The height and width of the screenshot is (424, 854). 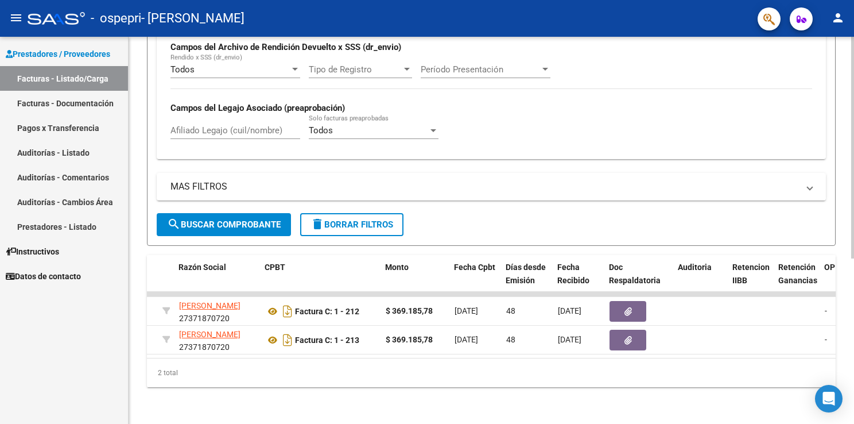 What do you see at coordinates (491, 372) in the screenshot?
I see `div: 2 total` at bounding box center [491, 372].